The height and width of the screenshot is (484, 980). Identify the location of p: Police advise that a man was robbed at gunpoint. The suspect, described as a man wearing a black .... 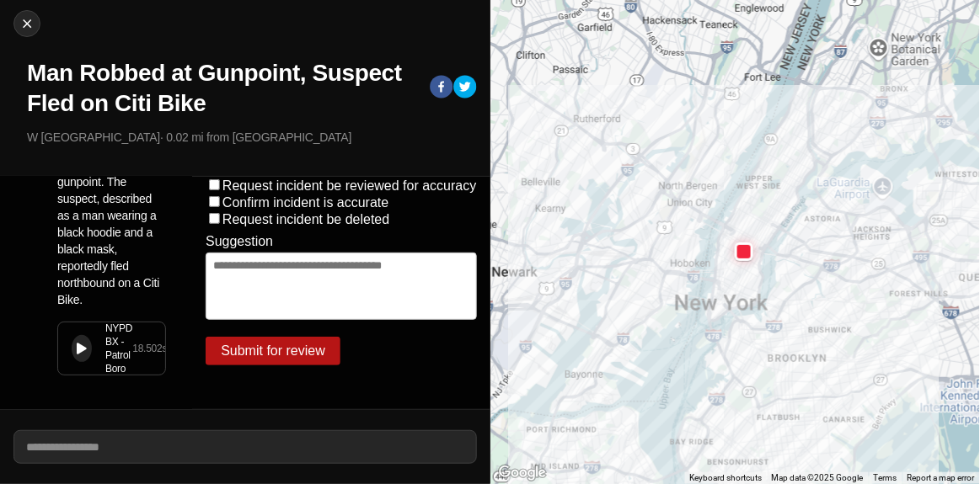
(111, 224).